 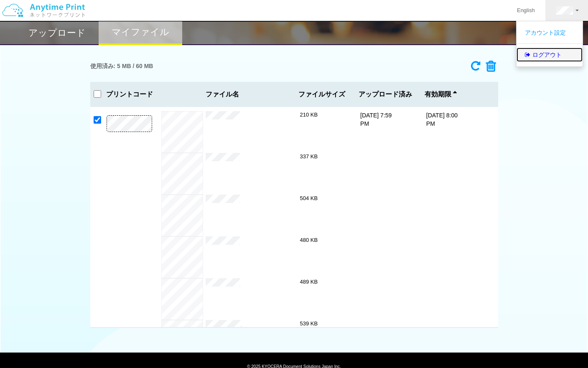 I want to click on h2: マイファイル, so click(x=141, y=32).